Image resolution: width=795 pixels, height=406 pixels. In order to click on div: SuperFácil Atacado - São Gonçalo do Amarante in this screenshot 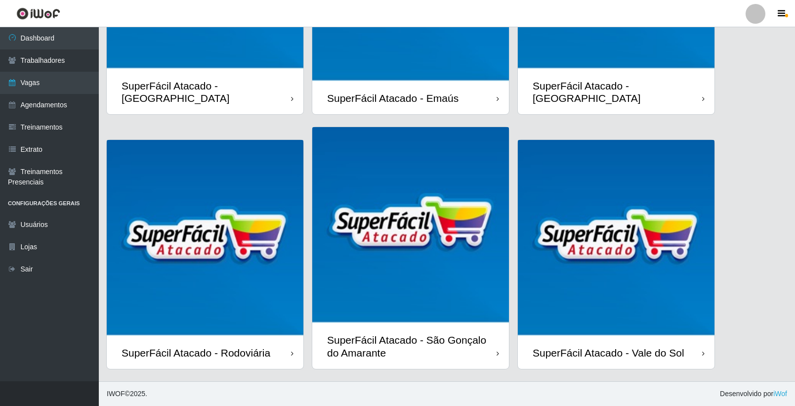, I will do `click(411, 346)`.